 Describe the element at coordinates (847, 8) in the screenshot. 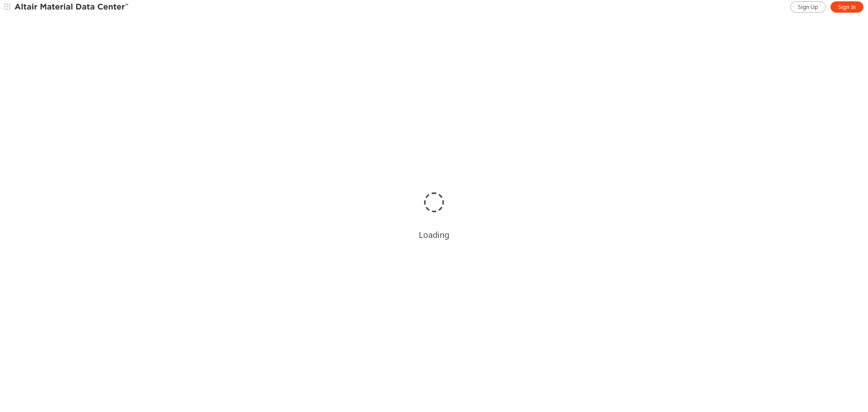

I see `span: Sign In` at that location.